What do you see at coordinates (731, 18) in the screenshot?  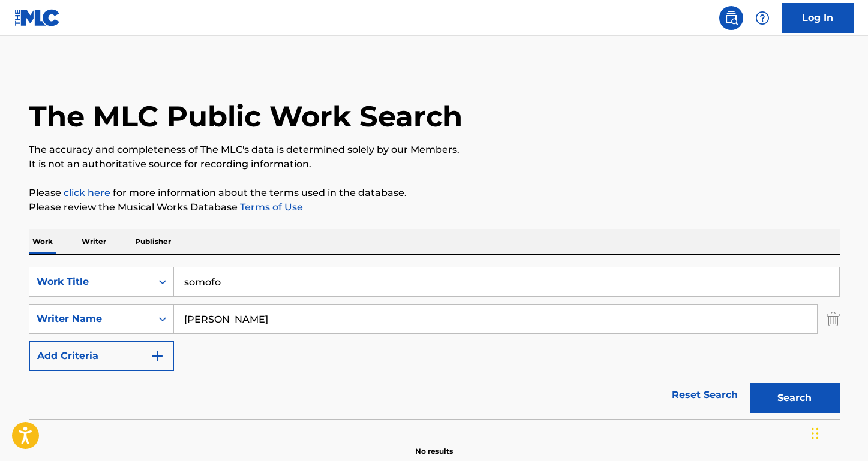 I see `img: search` at bounding box center [731, 18].